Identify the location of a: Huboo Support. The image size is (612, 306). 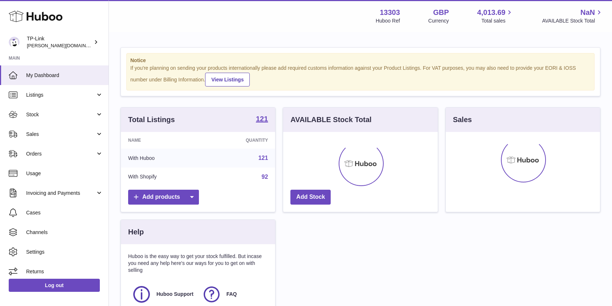
(163, 294).